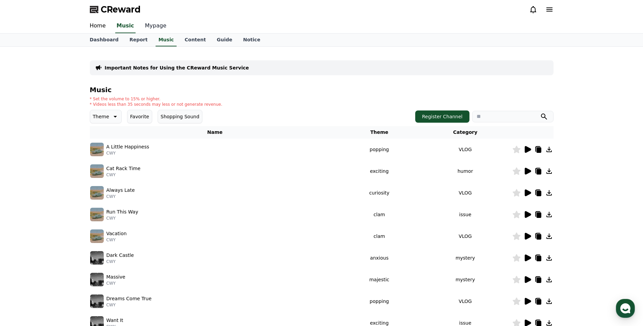  What do you see at coordinates (140, 117) in the screenshot?
I see `button: Favorite` at bounding box center [140, 117].